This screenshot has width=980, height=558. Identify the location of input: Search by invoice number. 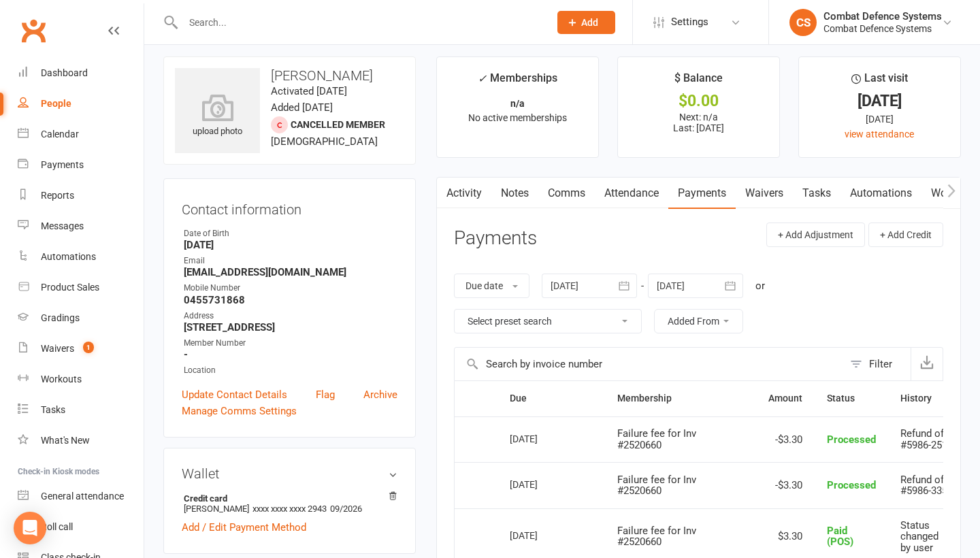
(648, 364).